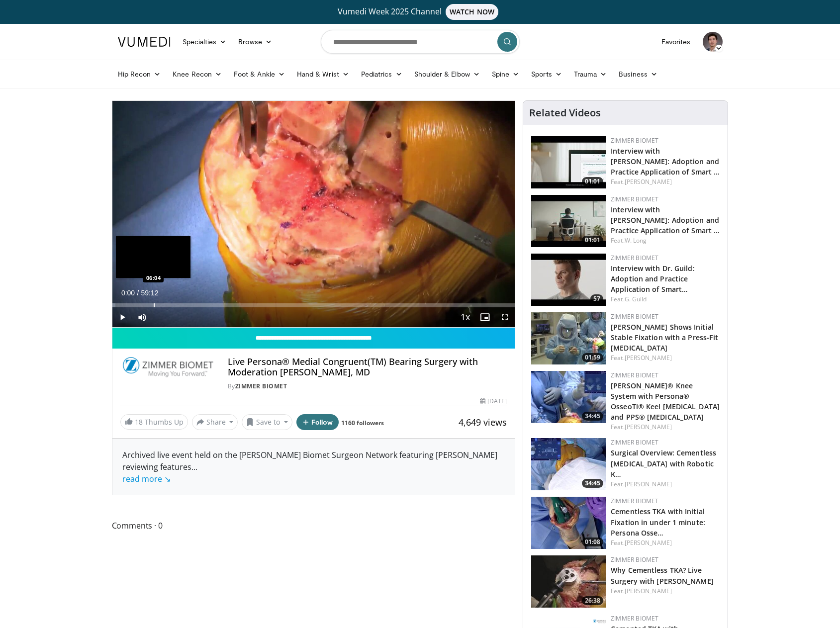  What do you see at coordinates (138, 422) in the screenshot?
I see `span: 18` at bounding box center [138, 422].